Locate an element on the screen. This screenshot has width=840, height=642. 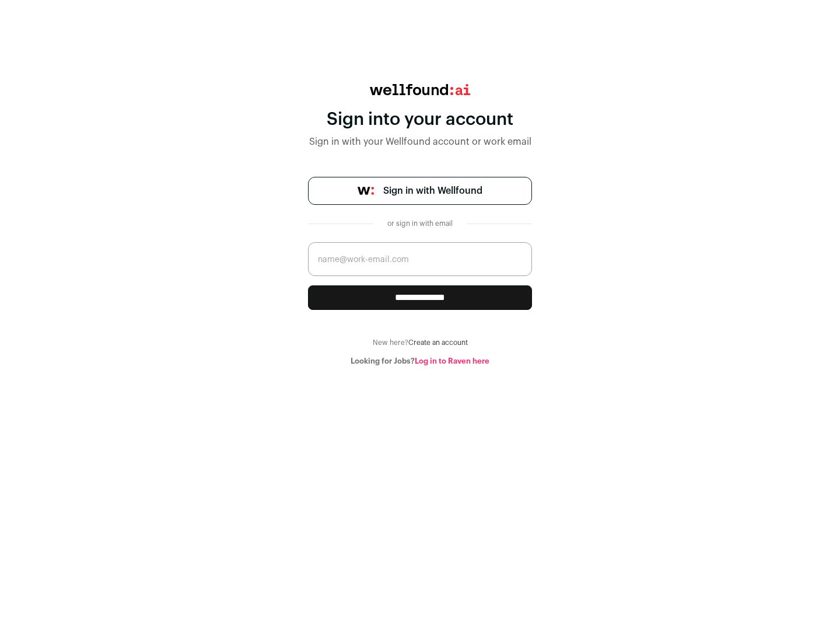
a: Log in to Raven here is located at coordinates (452, 361).